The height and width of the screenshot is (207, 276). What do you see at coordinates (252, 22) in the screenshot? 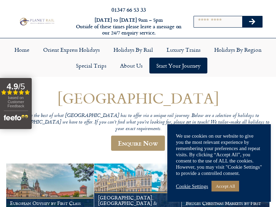
I see `button: Search` at bounding box center [252, 22].